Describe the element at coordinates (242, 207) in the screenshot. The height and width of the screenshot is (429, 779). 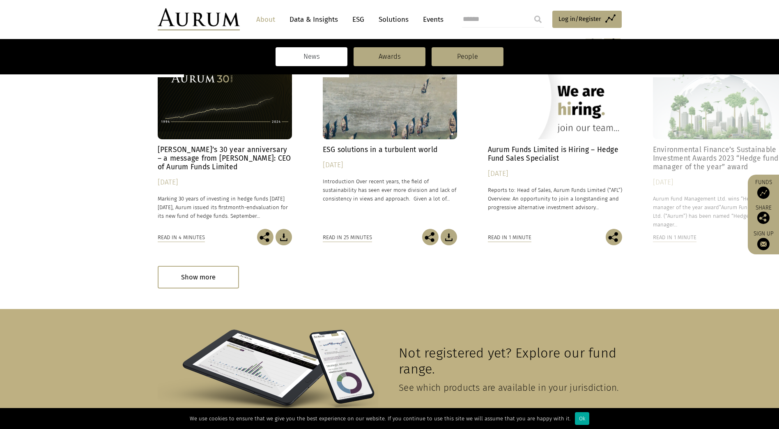
I see `span: month-end` at that location.